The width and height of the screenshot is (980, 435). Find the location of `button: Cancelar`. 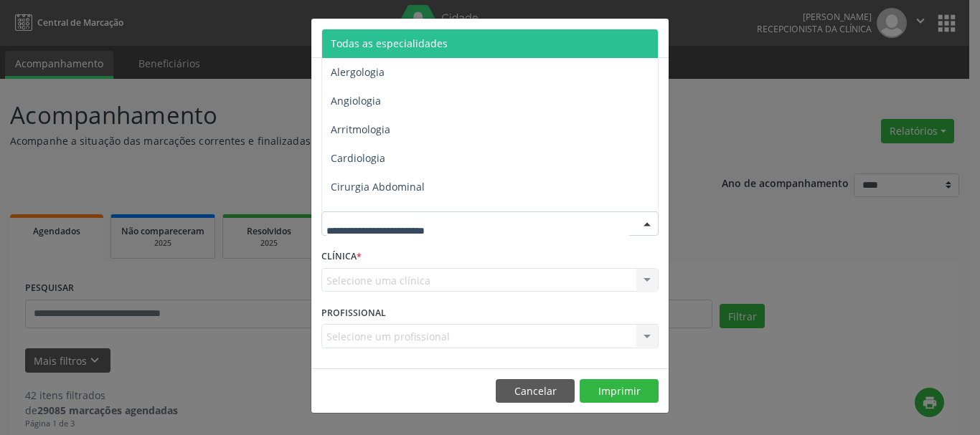

button: Cancelar is located at coordinates (535, 391).